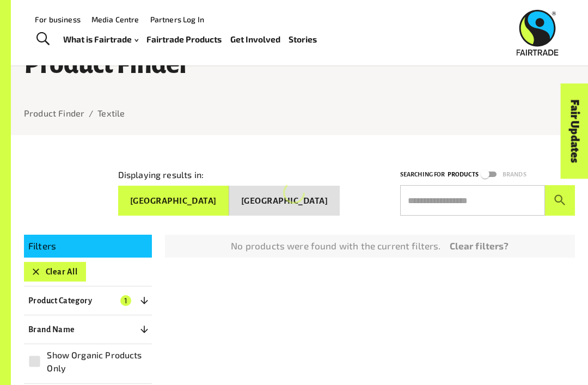  I want to click on a: Fairtrade Products, so click(184, 39).